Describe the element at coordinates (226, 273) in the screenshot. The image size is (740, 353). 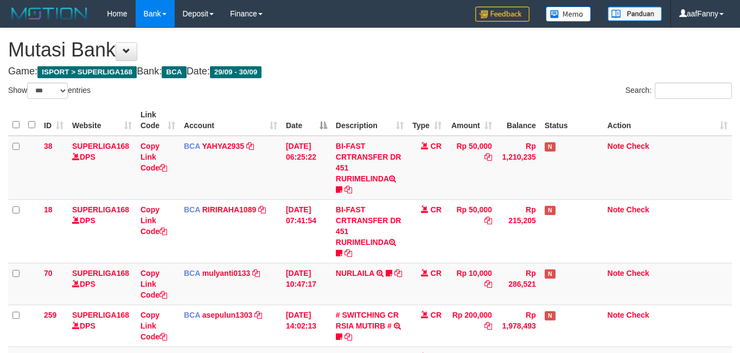
I see `a: mulyanti0133` at that location.